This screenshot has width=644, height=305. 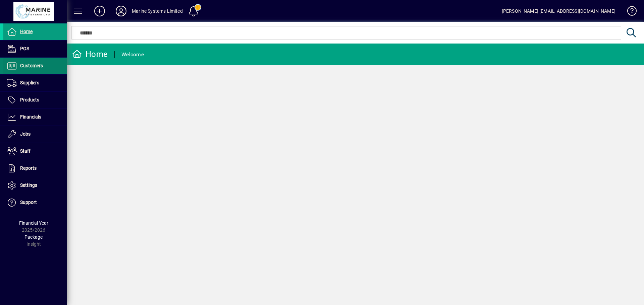 What do you see at coordinates (35, 66) in the screenshot?
I see `a: Customers` at bounding box center [35, 66].